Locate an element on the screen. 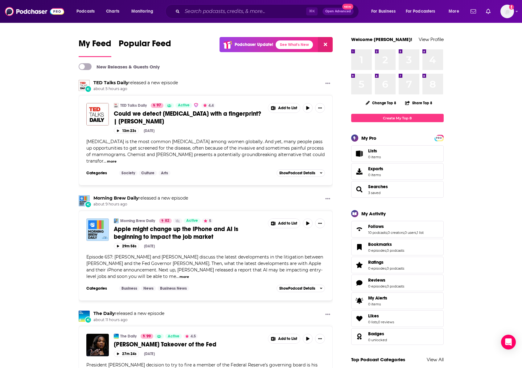  span: More is located at coordinates (454, 11).